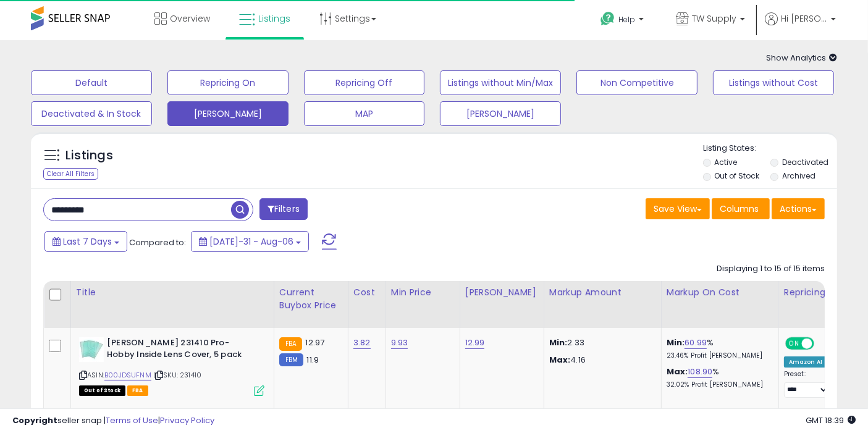 The height and width of the screenshot is (433, 868). What do you see at coordinates (720, 292) in the screenshot?
I see `div: Markup on Cost` at bounding box center [720, 292].